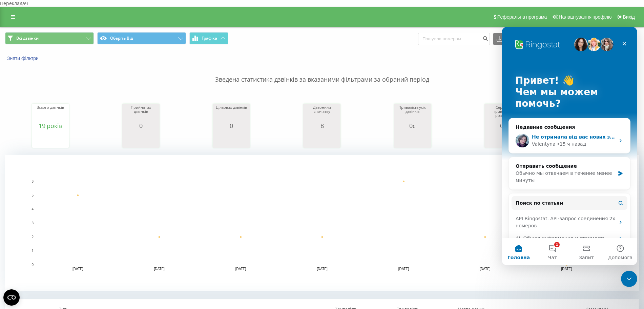 The width and height of the screenshot is (644, 309). Describe the element at coordinates (322, 126) in the screenshot. I see `font: 8` at that location.